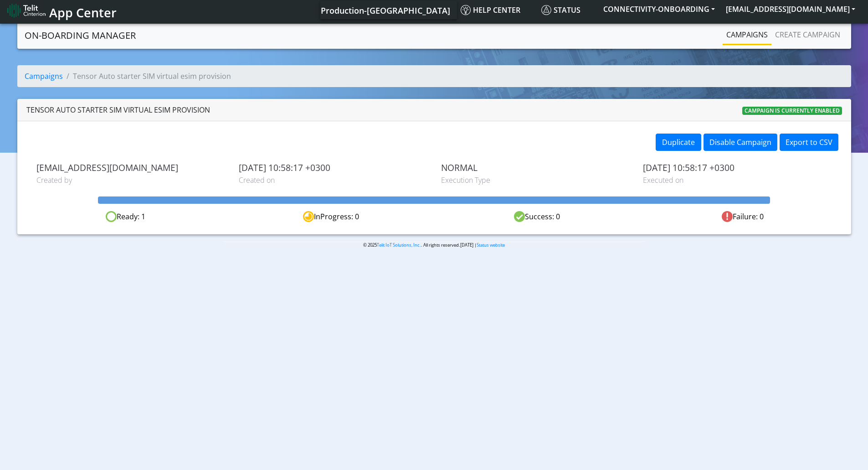 The width and height of the screenshot is (868, 470). Describe the element at coordinates (27, 10) in the screenshot. I see `img: logo-telit-cinterion-gw-new.png` at that location.